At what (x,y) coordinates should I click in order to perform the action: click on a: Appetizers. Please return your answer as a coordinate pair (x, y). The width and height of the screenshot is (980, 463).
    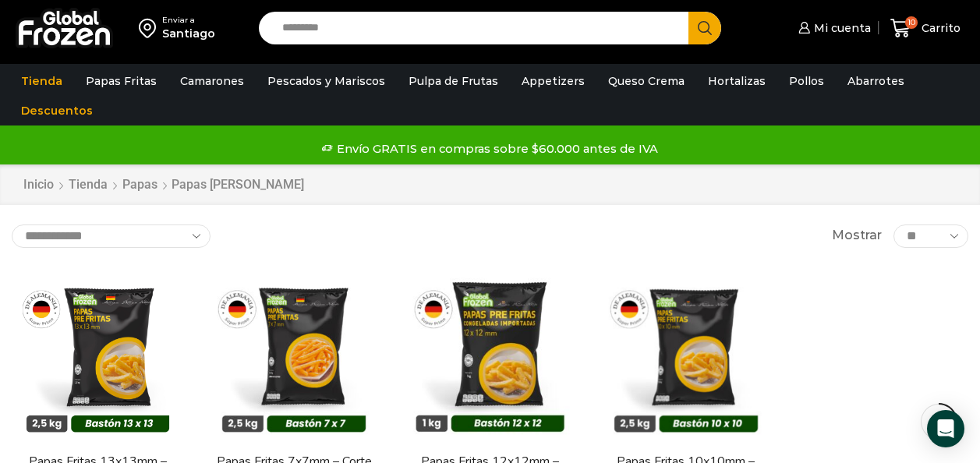
    Looking at the image, I should click on (553, 81).